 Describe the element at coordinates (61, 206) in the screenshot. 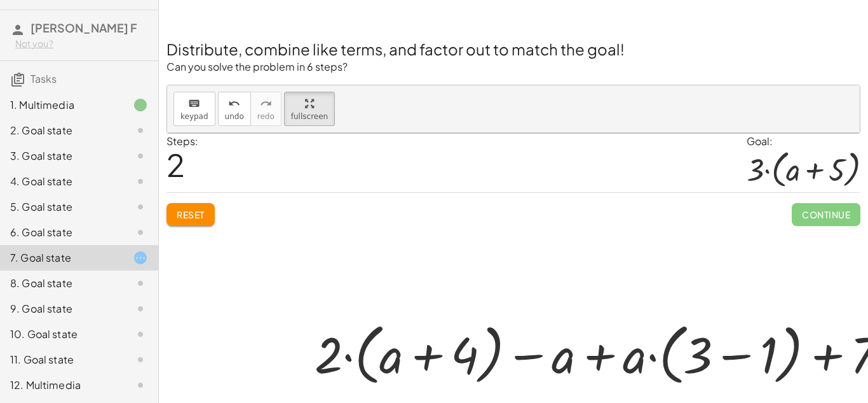

I see `div: 5. Goal state` at that location.